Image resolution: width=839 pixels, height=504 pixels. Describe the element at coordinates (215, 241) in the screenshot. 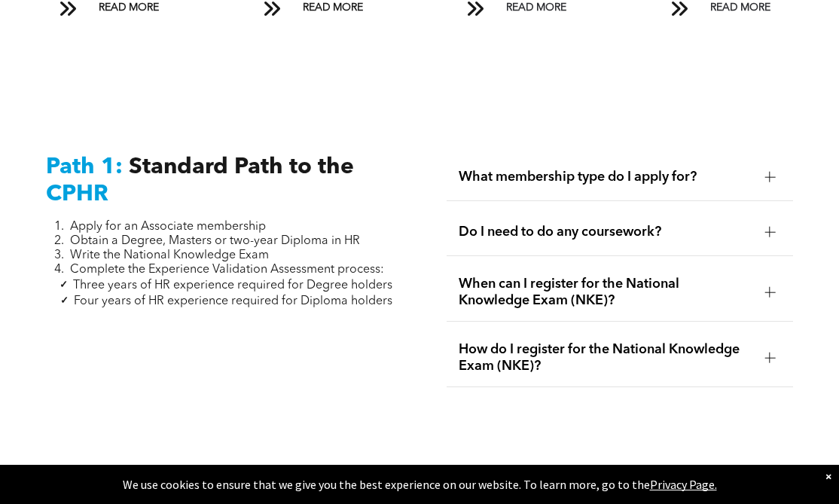

I see `span: Obtain a Degree, Masters or two-year Diploma in HR` at that location.